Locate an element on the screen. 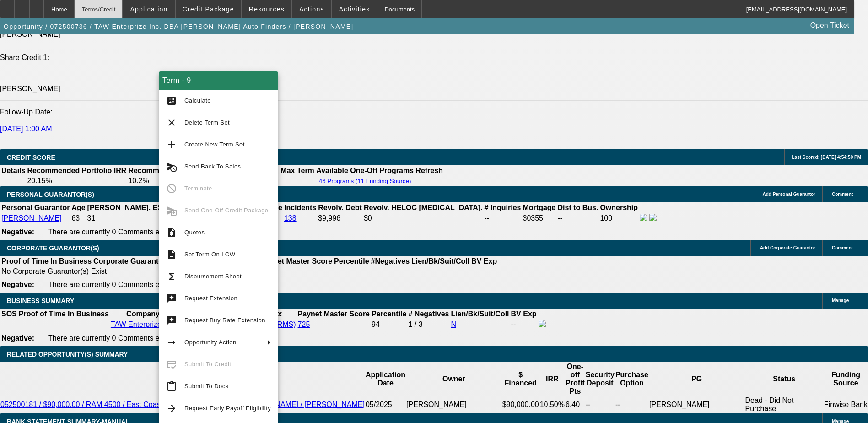 Image resolution: width=868 pixels, height=423 pixels. b: Ownership is located at coordinates (619, 207).